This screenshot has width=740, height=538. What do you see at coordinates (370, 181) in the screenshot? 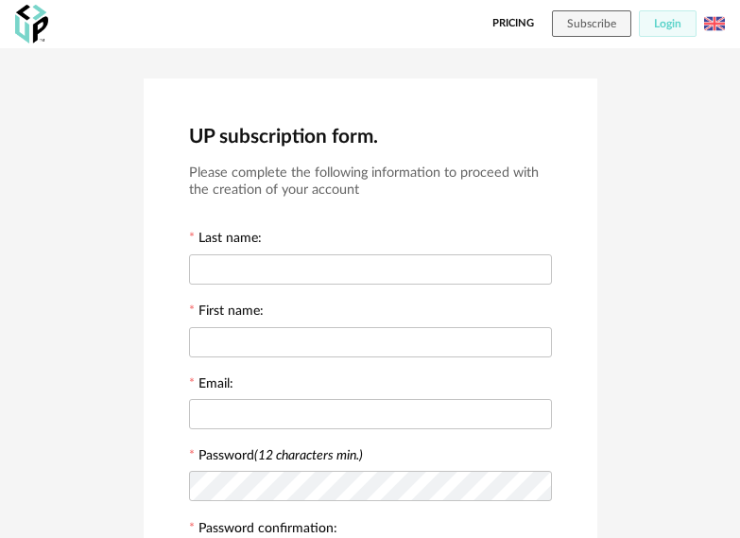
I see `h3: Please complete the following information to proceed with the creation of your account` at bounding box center [370, 181].